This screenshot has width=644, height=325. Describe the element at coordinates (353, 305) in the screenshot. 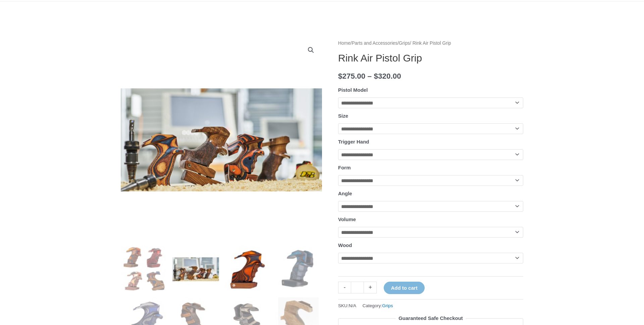

I see `span: N/A` at that location.